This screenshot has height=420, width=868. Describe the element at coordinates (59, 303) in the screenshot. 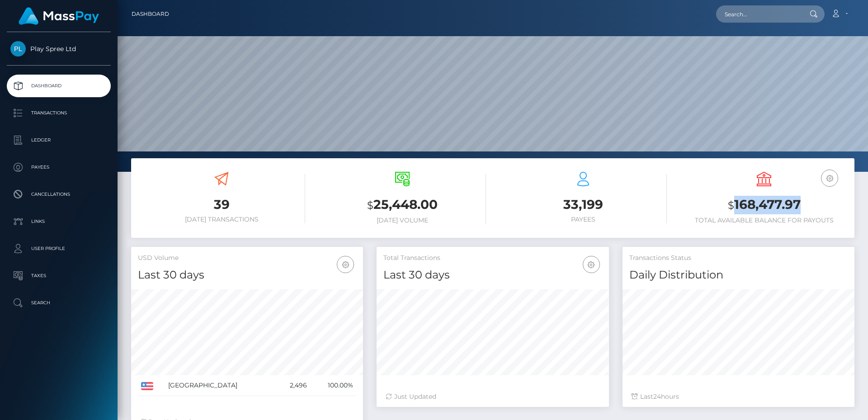

I see `a: Search` at that location.